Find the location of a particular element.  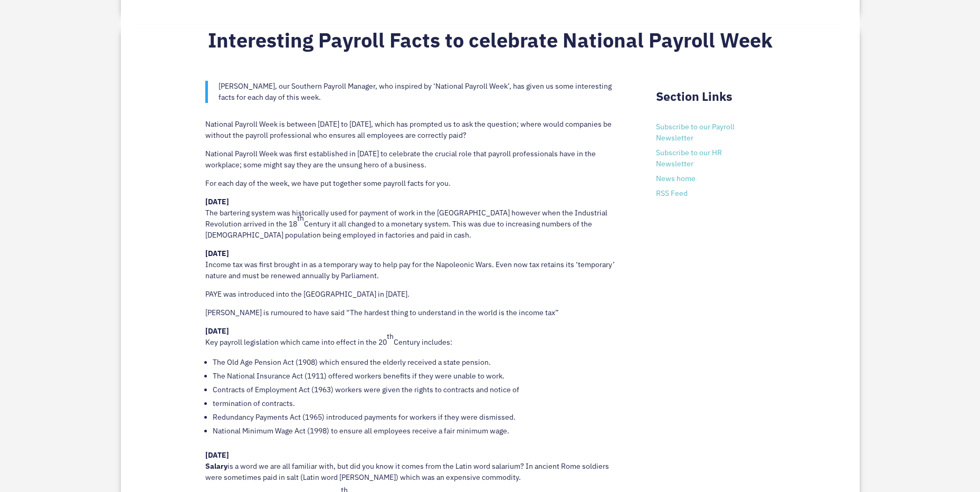

h2: Interesting Payroll Facts to celebrate National Payroll Week is located at coordinates (490, 43).